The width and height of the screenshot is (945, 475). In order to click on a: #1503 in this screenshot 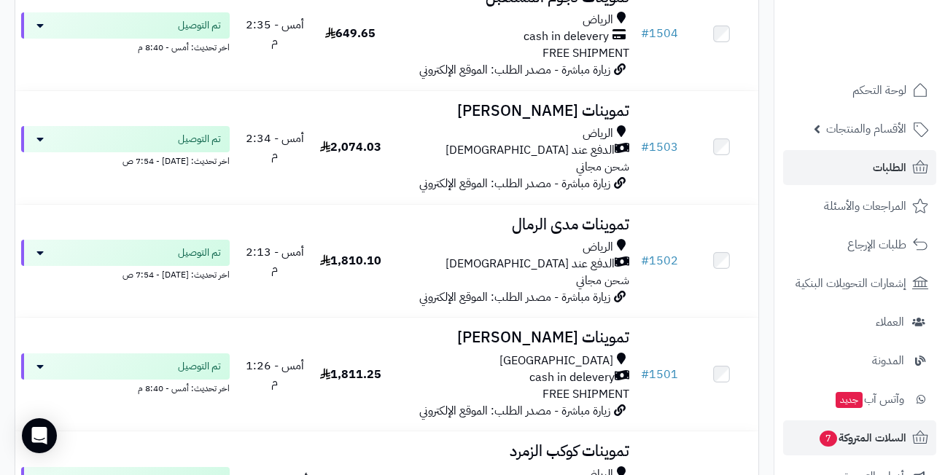, I will do `click(659, 147)`.